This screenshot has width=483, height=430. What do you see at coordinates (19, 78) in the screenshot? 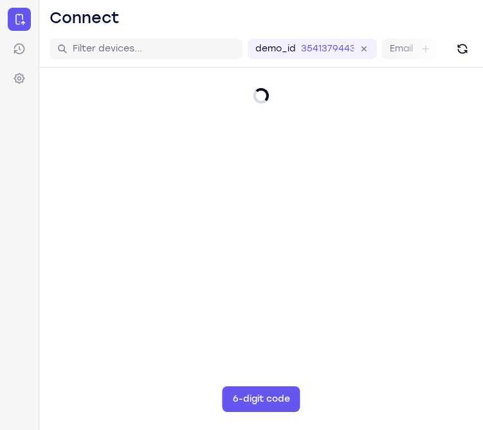
I see `a: Settings` at bounding box center [19, 78].